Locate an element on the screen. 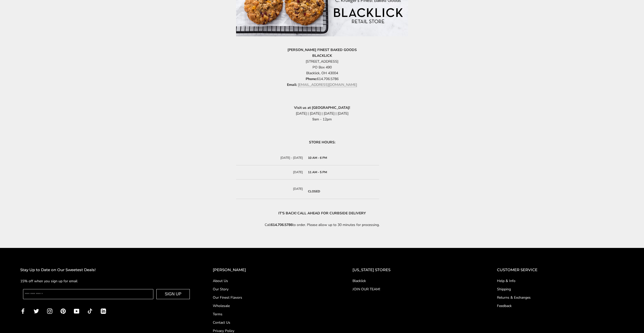 This screenshot has height=333, width=644. a: JOIN OUR TEAM! is located at coordinates (414, 289).